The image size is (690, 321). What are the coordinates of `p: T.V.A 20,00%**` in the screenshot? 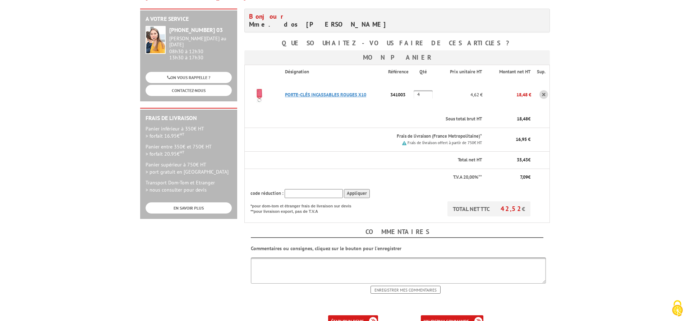 It's located at (366, 177).